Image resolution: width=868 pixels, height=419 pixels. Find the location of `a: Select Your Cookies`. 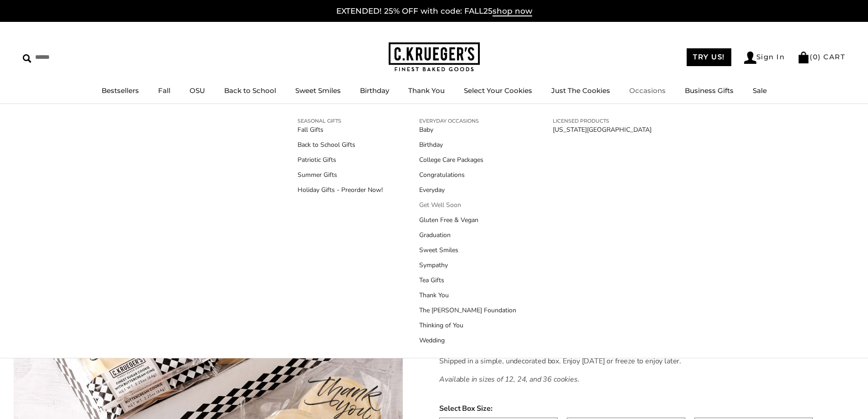

a: Select Your Cookies is located at coordinates (498, 90).